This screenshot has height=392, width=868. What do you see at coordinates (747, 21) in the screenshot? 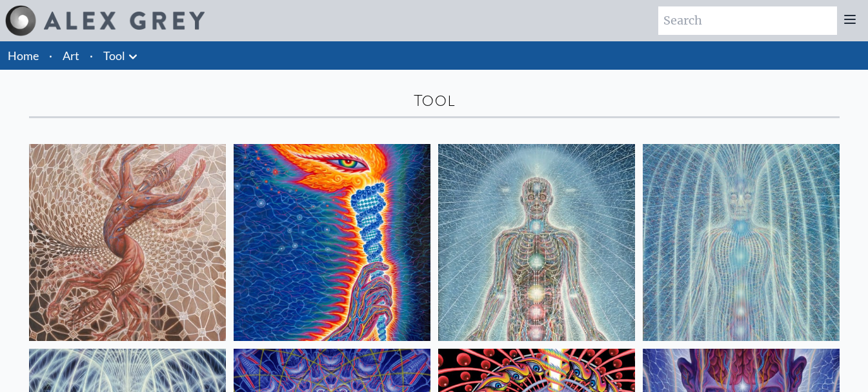
I see `input: Search` at bounding box center [747, 21].